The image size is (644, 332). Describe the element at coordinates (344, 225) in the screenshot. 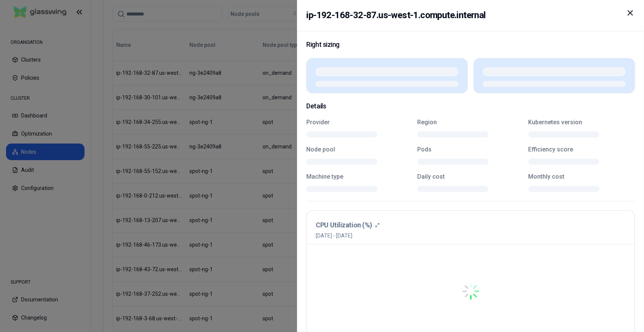

I see `h3: CPU Utilization (%)` at that location.